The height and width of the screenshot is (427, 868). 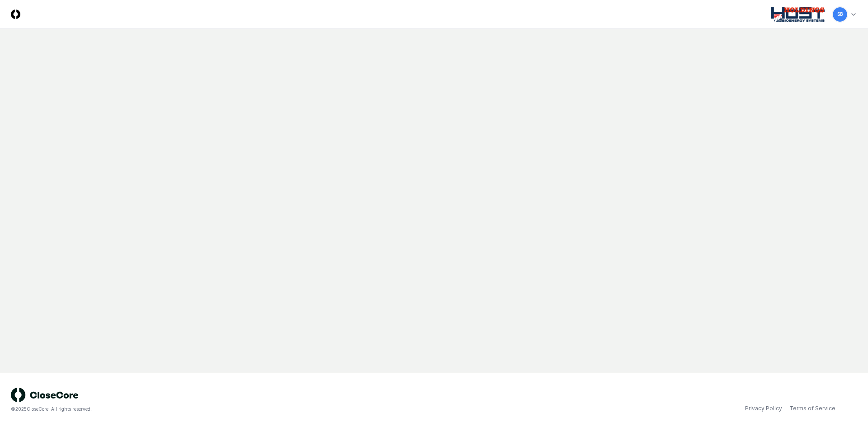 What do you see at coordinates (798, 15) in the screenshot?
I see `img: Host NA Holdings logo` at bounding box center [798, 15].